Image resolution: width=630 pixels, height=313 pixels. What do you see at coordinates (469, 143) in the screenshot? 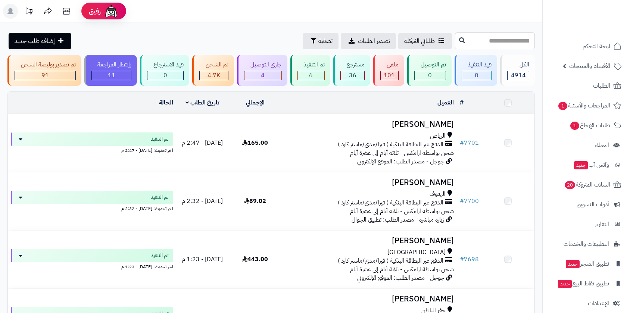
I see `a: #7701` at bounding box center [469, 143].